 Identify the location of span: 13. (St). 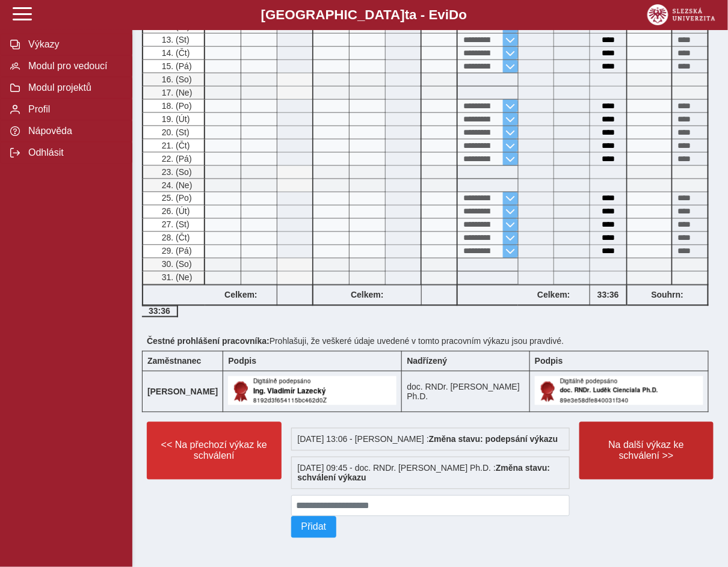
(174, 39).